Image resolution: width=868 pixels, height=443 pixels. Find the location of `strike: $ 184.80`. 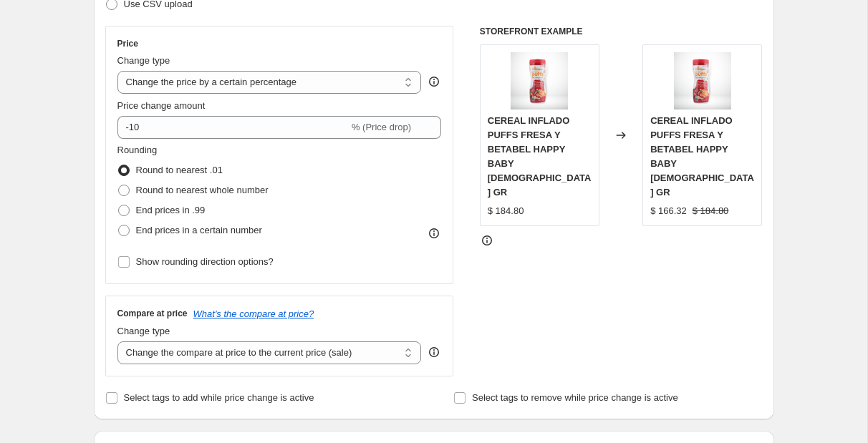

strike: $ 184.80 is located at coordinates (711, 211).